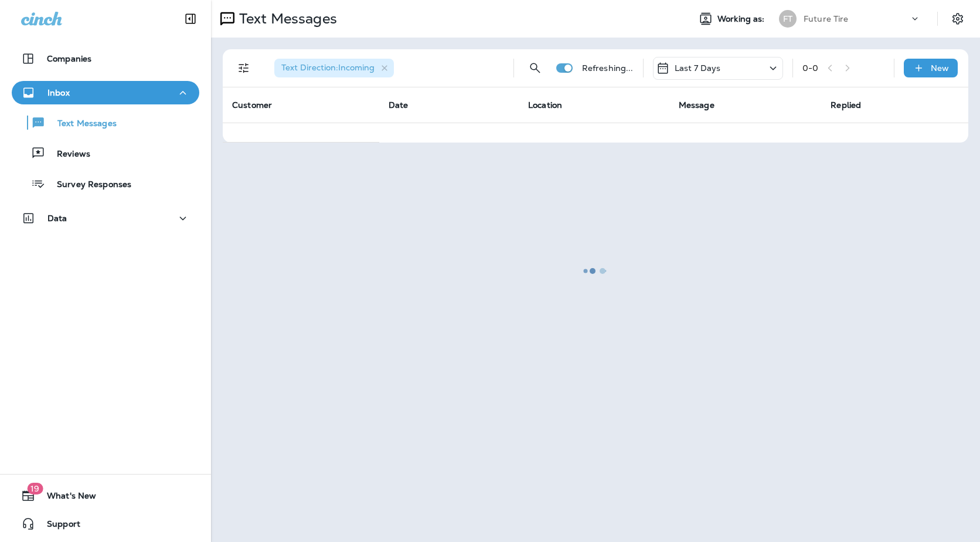  I want to click on button: Inbox, so click(106, 92).